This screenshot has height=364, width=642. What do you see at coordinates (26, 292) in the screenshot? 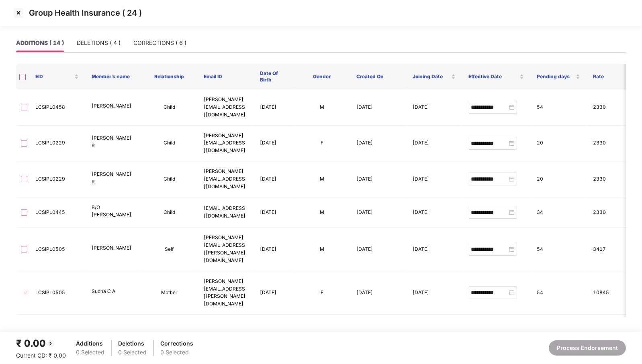
I see `img: svg+xml;base64,PHN2ZyBpZD0iVGljay0zMngzMiIgeG1sbnM9Imh0dHA6Ly93d3cudzMub3JnLzIwMDAvc3ZnIiB3aWR0aD...` at bounding box center [26, 292].